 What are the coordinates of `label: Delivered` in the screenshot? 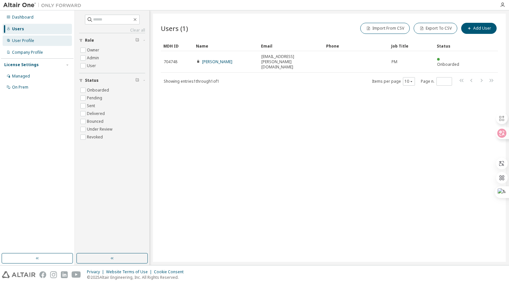 It's located at (96, 114).